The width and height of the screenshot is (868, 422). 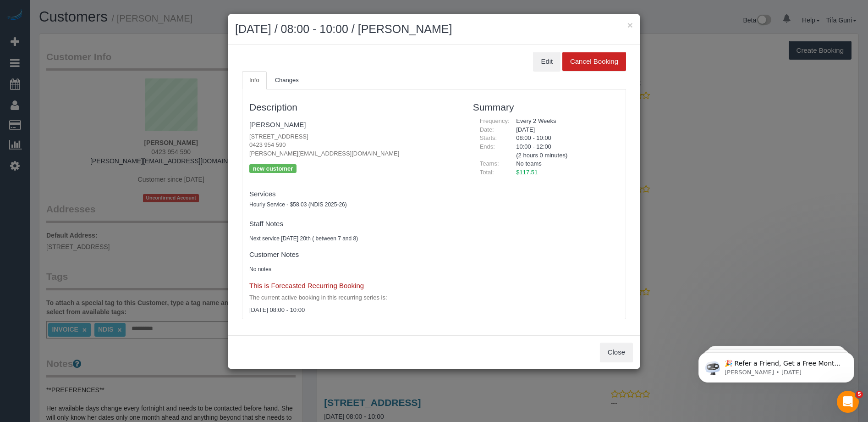 I want to click on button: Edit, so click(x=547, y=61).